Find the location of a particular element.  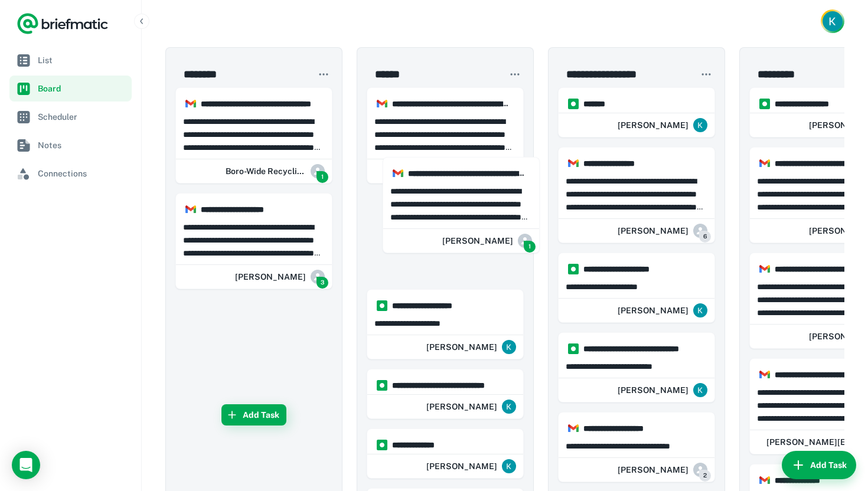

a: Connections is located at coordinates (71, 173).